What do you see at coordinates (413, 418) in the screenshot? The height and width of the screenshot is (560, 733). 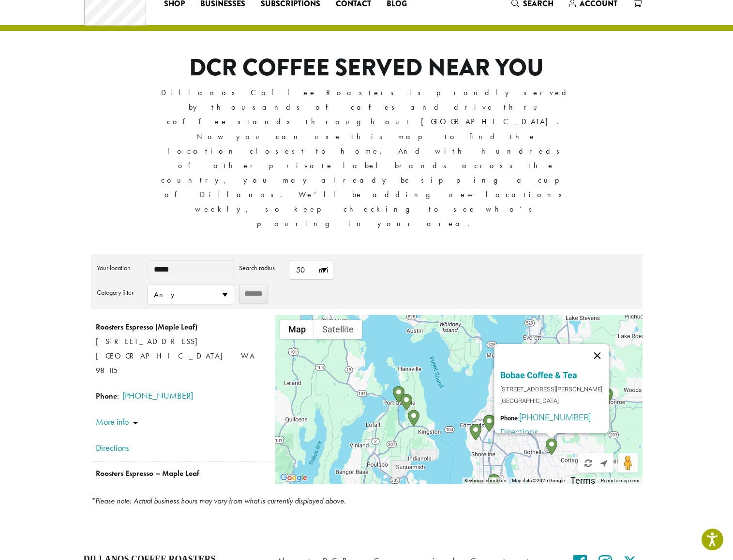 I see `div: Swedee’s 5 Star Espresso` at bounding box center [413, 418].